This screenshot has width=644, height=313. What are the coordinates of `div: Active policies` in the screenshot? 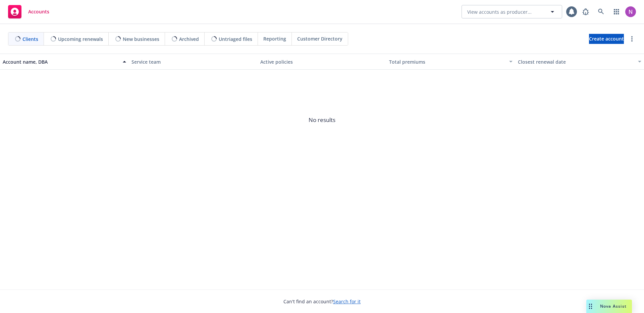 It's located at (322, 62).